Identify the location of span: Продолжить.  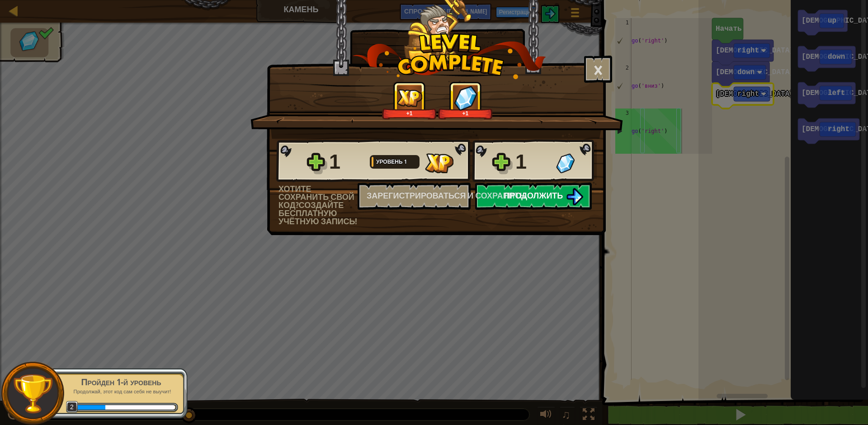
(533, 196).